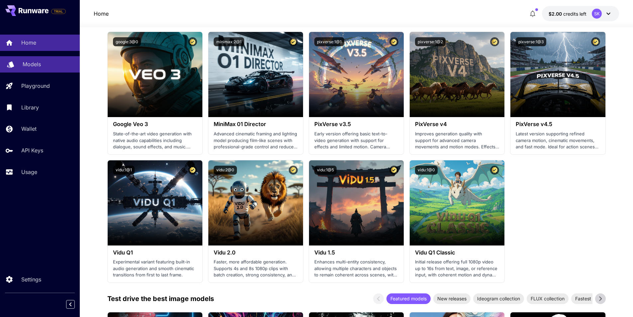 The image size is (633, 317). Describe the element at coordinates (32, 64) in the screenshot. I see `p: Models` at that location.